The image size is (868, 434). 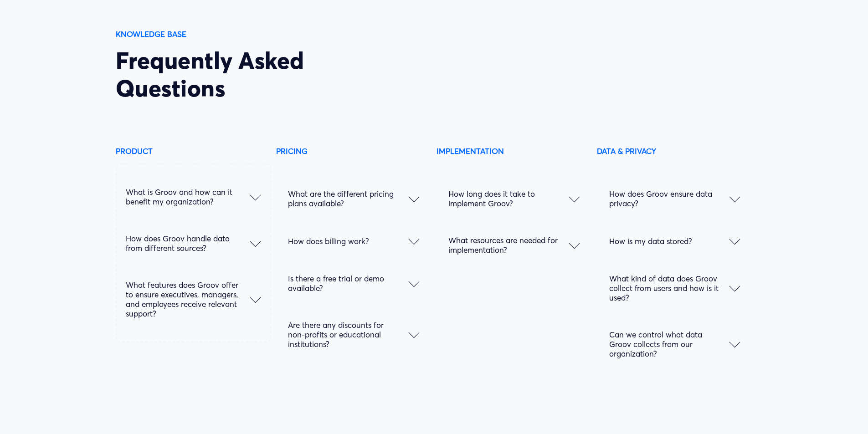 I want to click on button: What kind of data does Groov collect from users and how is it used?, so click(x=675, y=288).